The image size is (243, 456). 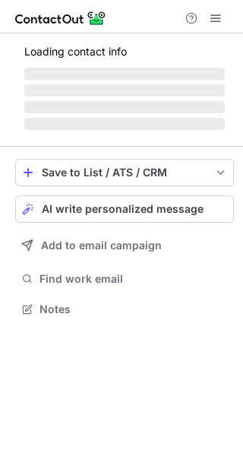 I want to click on button: Find work email, so click(x=125, y=279).